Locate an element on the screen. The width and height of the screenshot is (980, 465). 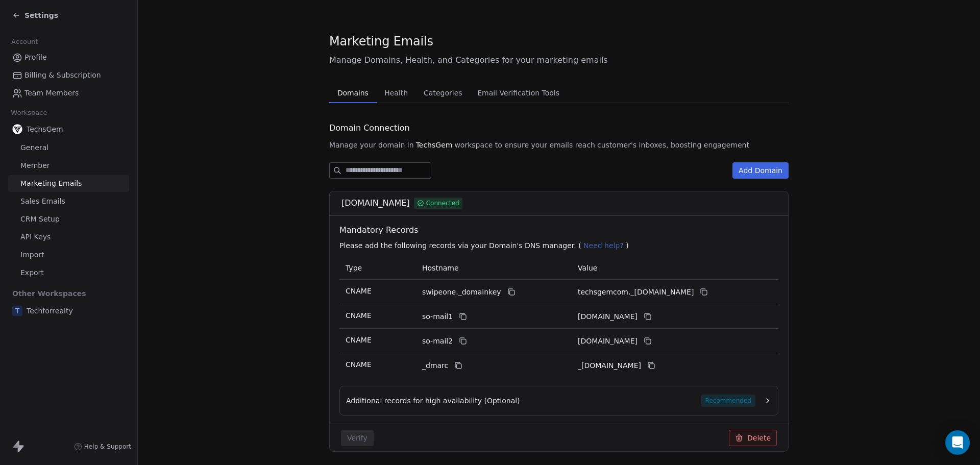
span: Manage Domains, Health, and Categories for your marketing emails is located at coordinates (559, 61).